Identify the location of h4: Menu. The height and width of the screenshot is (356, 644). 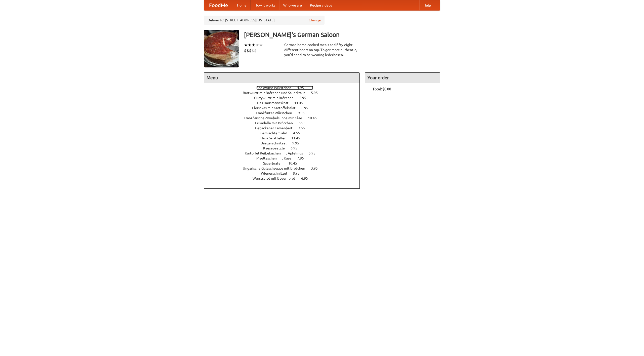
(282, 78).